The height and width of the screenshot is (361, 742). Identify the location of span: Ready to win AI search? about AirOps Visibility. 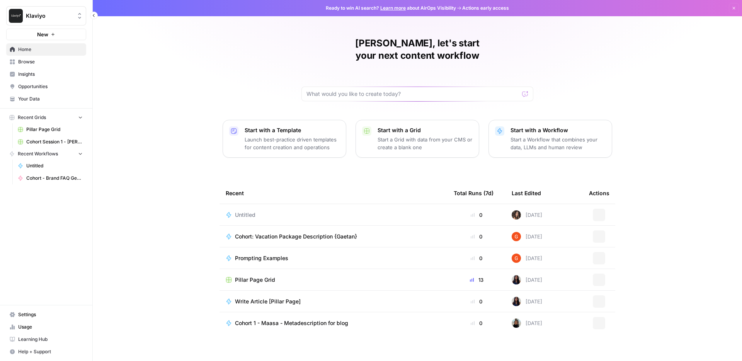
(391, 8).